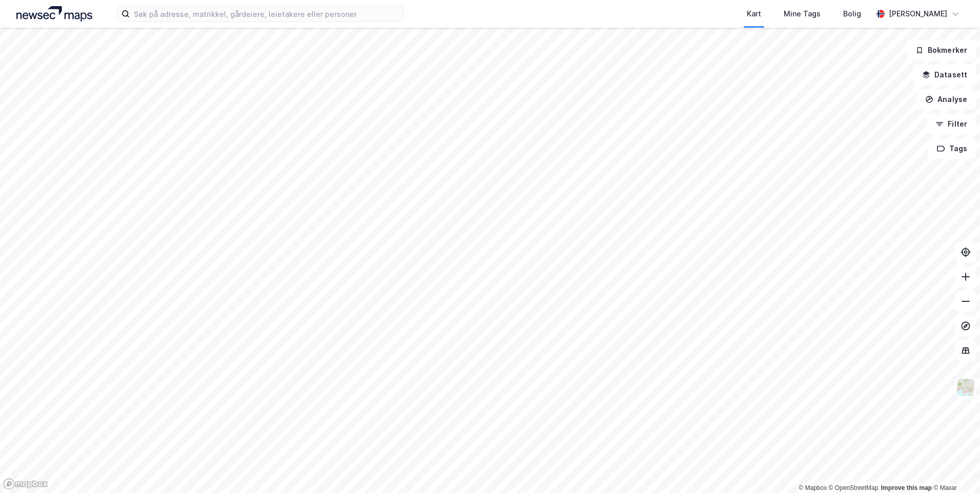  I want to click on div: Kart, so click(754, 14).